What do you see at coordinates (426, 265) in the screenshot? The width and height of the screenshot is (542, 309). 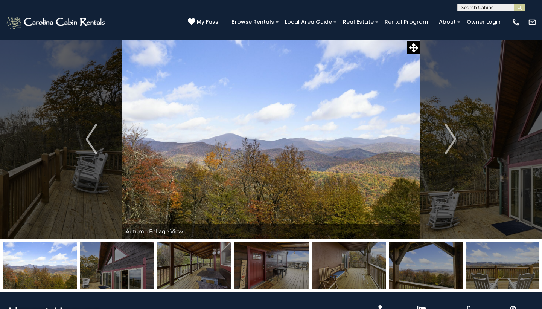 I see `img: 163272619` at bounding box center [426, 265].